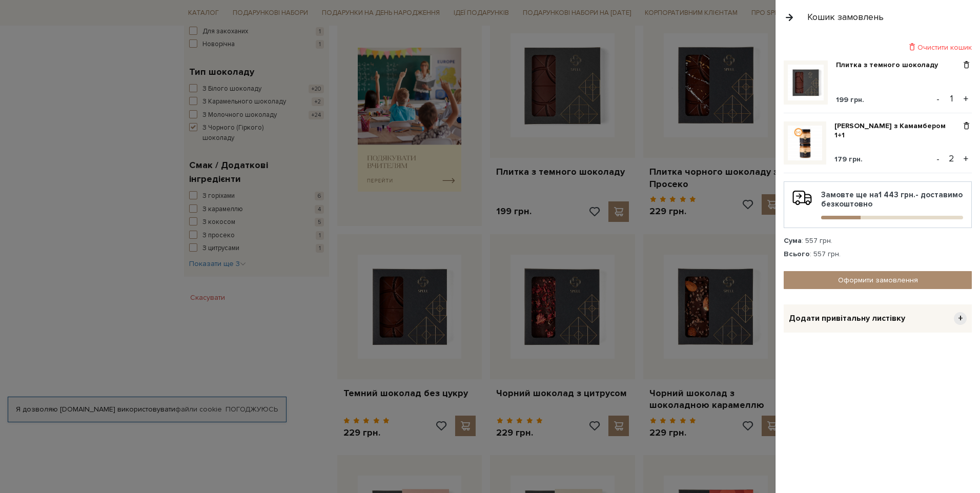  I want to click on div: Кошик замовлень, so click(845, 17).